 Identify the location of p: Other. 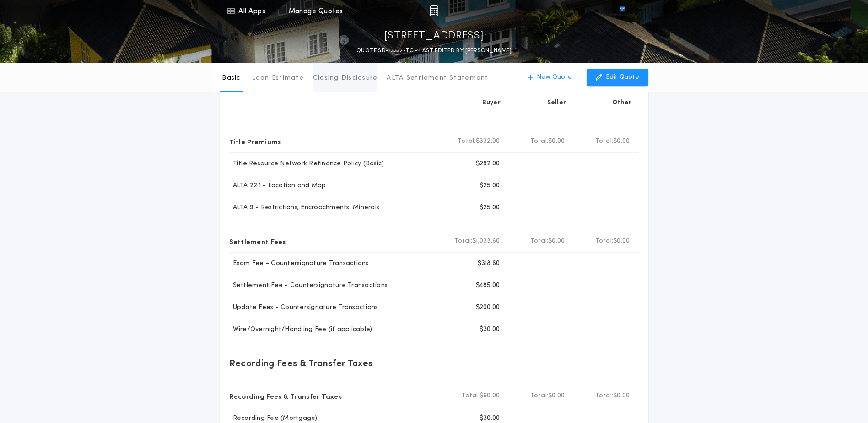
(622, 103).